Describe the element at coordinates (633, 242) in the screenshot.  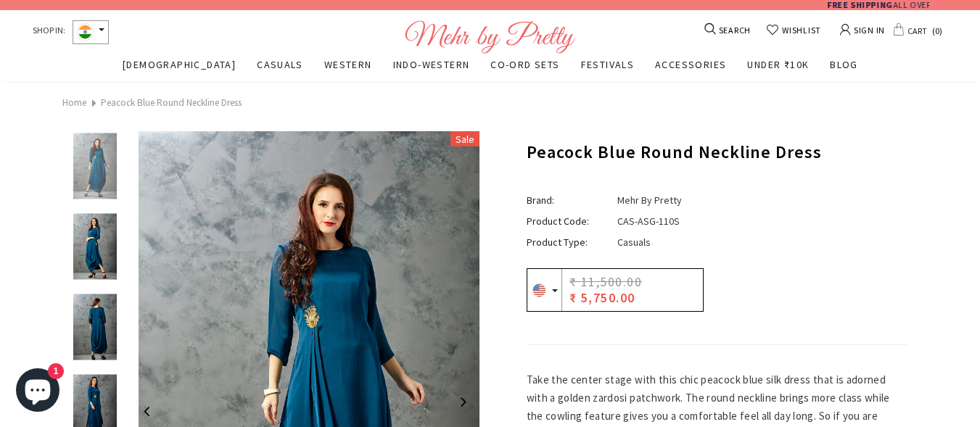
I see `span: Casuals` at that location.